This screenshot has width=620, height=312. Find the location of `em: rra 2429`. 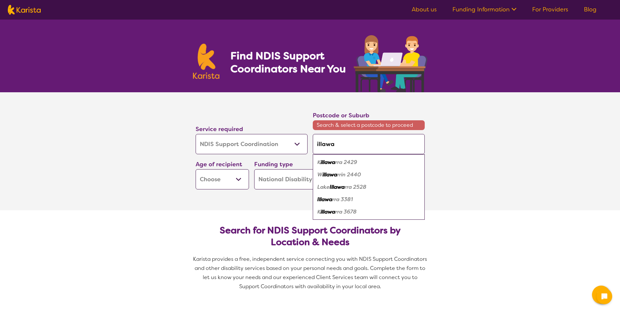

em: rra 2429 is located at coordinates (346, 162).